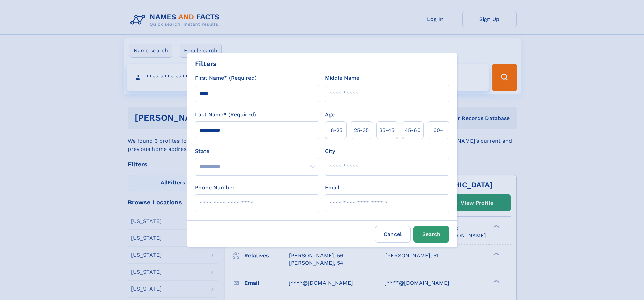 The image size is (644, 300). Describe the element at coordinates (215, 188) in the screenshot. I see `label: Phone Number` at that location.